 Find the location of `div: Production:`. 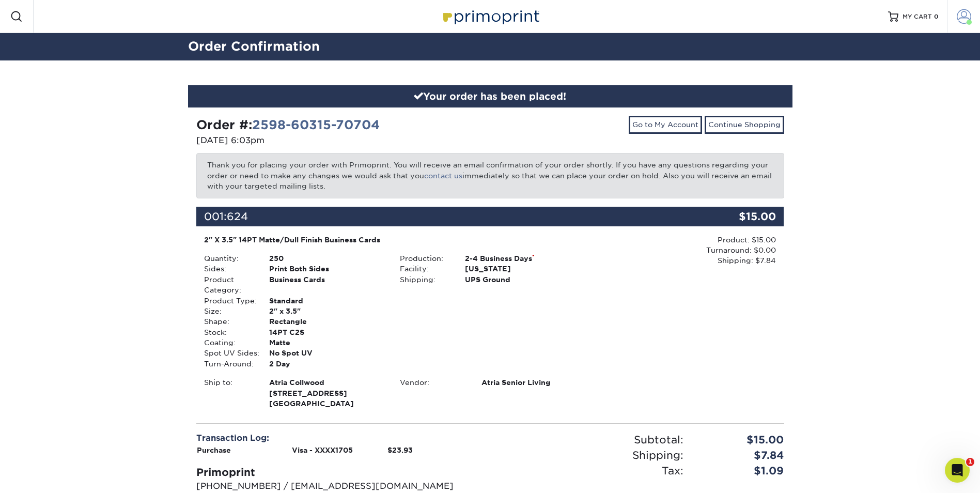

div: Production: is located at coordinates (425, 258).